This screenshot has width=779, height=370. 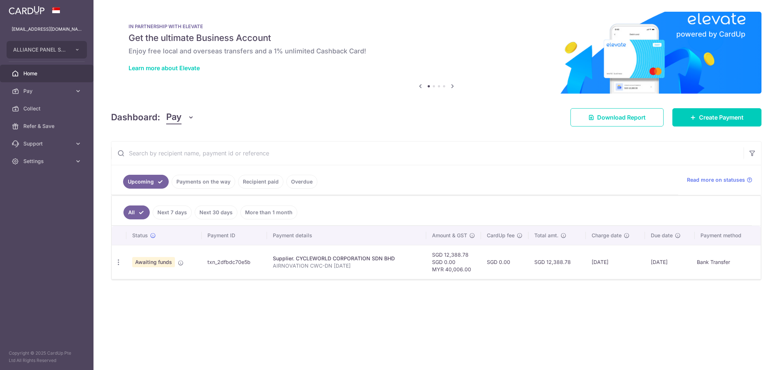 What do you see at coordinates (716, 180) in the screenshot?
I see `span: Read more on statuses` at bounding box center [716, 180].